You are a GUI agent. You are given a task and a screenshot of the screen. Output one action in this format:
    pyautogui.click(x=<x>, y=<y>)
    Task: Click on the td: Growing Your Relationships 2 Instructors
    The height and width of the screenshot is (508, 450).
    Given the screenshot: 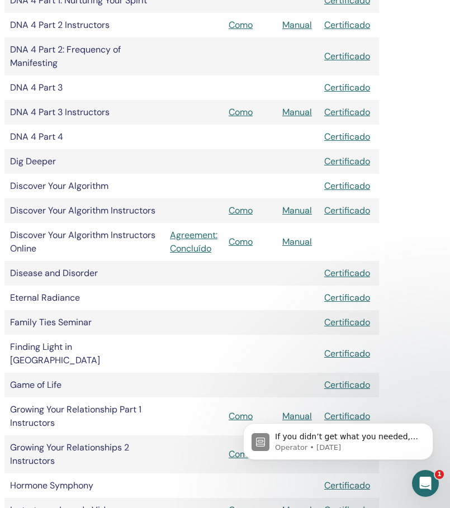 What is the action you would take?
    pyautogui.click(x=84, y=454)
    